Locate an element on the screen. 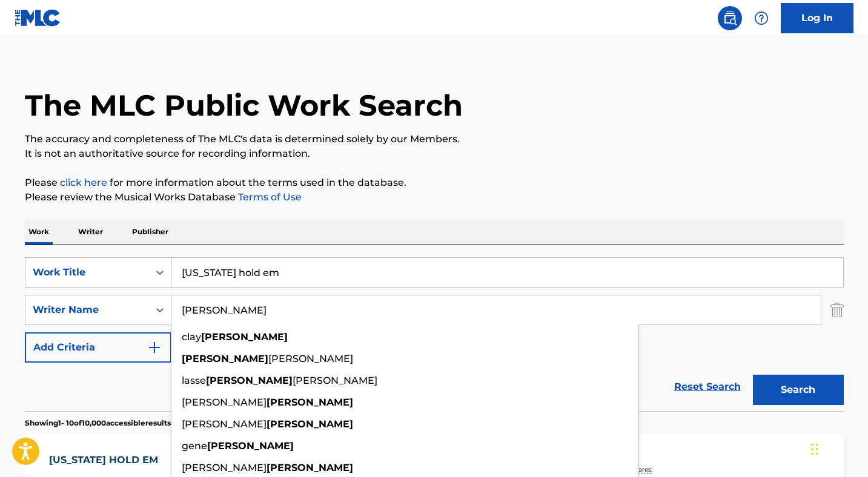 The width and height of the screenshot is (868, 477). div: Drag is located at coordinates (815, 449).